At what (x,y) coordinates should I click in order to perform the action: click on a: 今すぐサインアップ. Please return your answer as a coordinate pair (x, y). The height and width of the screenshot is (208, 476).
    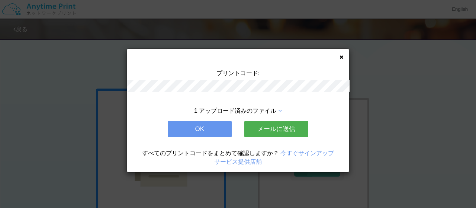
    Looking at the image, I should click on (307, 153).